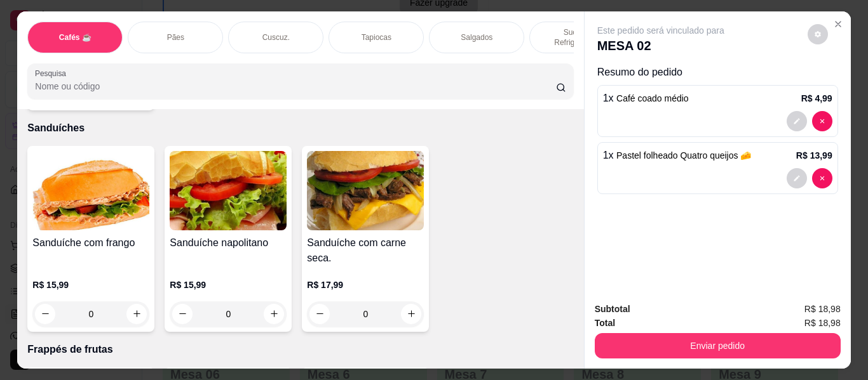 The width and height of the screenshot is (868, 380). I want to click on input: Pesquisa, so click(296, 87).